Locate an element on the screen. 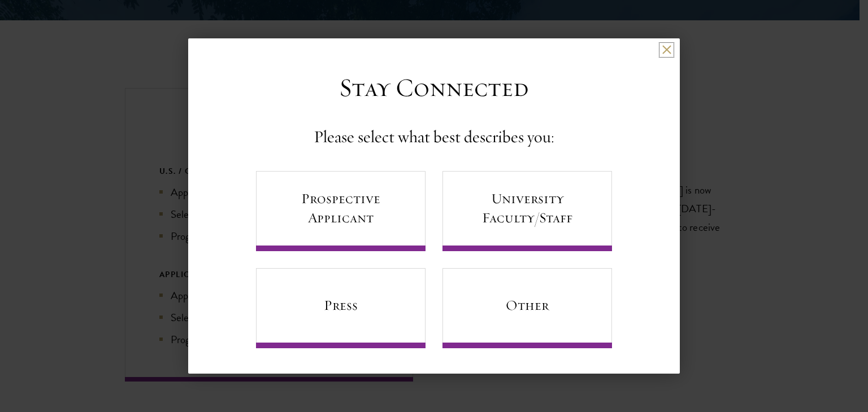 Image resolution: width=868 pixels, height=412 pixels. h3: Stay Connected is located at coordinates (434, 88).